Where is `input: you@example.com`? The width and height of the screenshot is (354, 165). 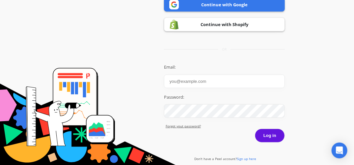
input: you@example.com is located at coordinates (224, 81).